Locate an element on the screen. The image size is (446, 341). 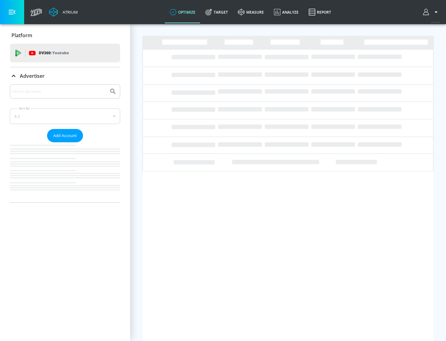
a: Atrium is located at coordinates (63, 12).